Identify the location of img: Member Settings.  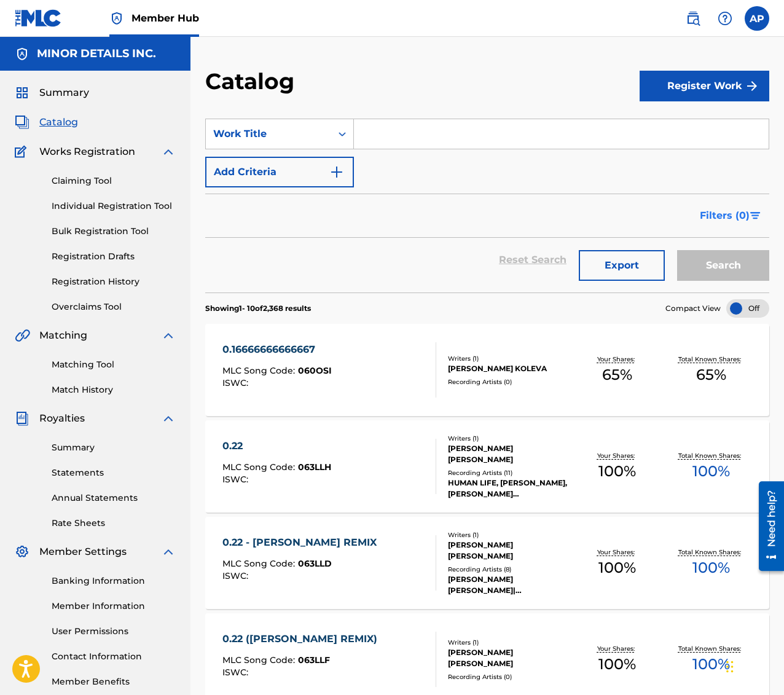
(22, 552).